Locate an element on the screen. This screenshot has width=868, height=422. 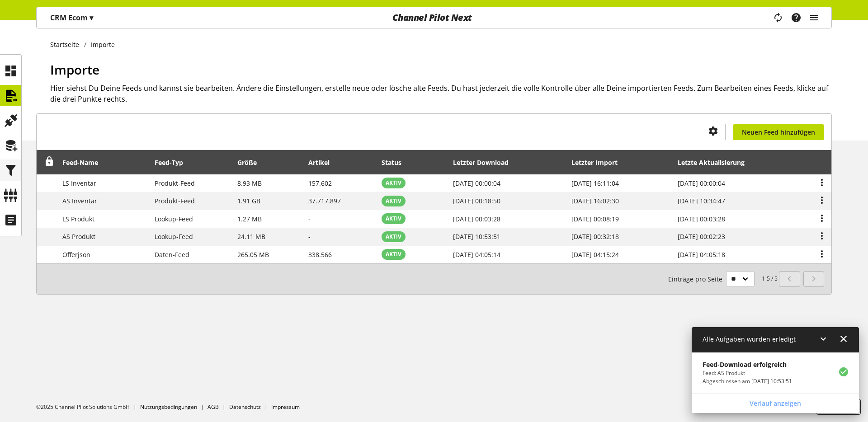
span: Entsperren, um Zeilen neu anzuordnen is located at coordinates (50, 161).